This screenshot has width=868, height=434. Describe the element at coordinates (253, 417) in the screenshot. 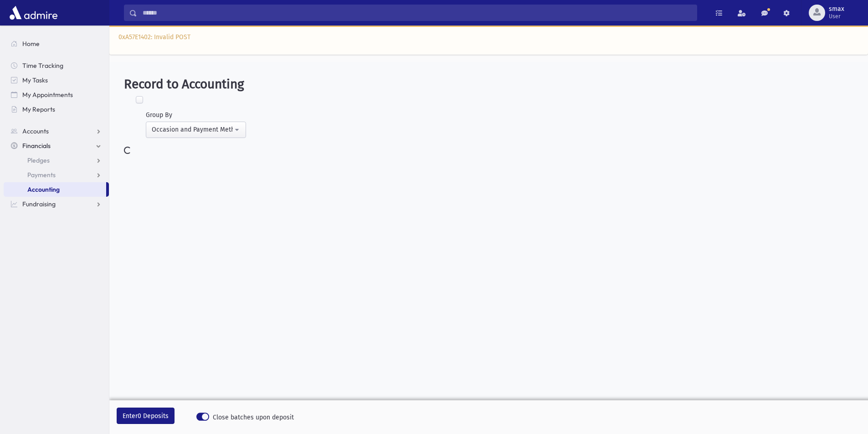

I see `span: Close batches upon deposit` at that location.